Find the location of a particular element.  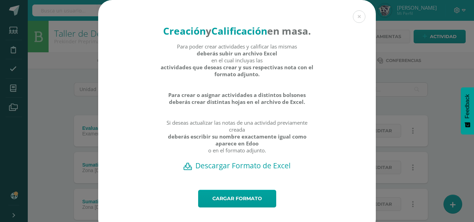

strong: actividades que deseas crear y sus respectivas nota con el formato adjunto. is located at coordinates (237, 71).